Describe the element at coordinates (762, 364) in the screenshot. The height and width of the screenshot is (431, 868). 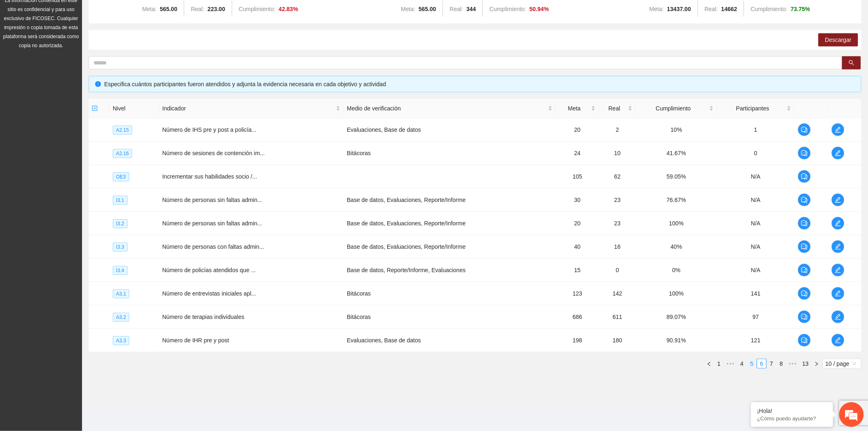
I see `a: 6` at that location.